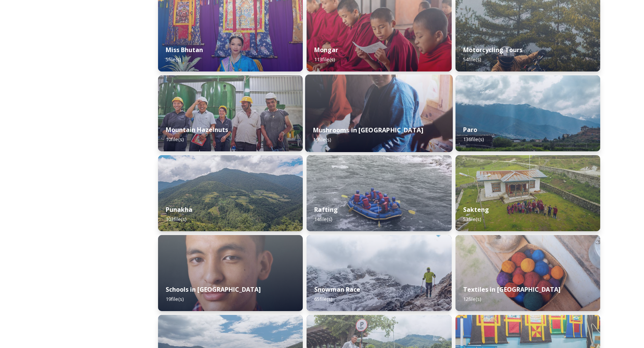  Describe the element at coordinates (337, 289) in the screenshot. I see `strong: Snowman Race` at that location.